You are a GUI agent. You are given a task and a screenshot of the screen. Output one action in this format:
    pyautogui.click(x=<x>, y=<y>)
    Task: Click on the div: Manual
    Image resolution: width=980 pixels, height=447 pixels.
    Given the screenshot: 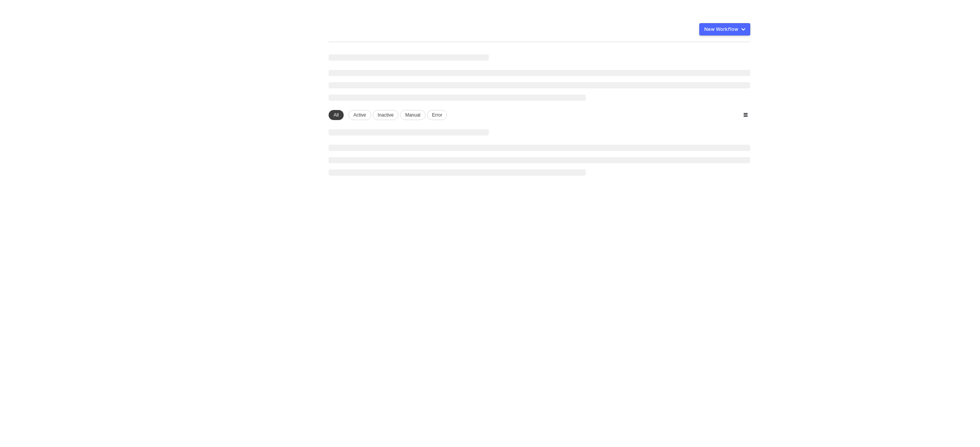 What is the action you would take?
    pyautogui.click(x=412, y=115)
    